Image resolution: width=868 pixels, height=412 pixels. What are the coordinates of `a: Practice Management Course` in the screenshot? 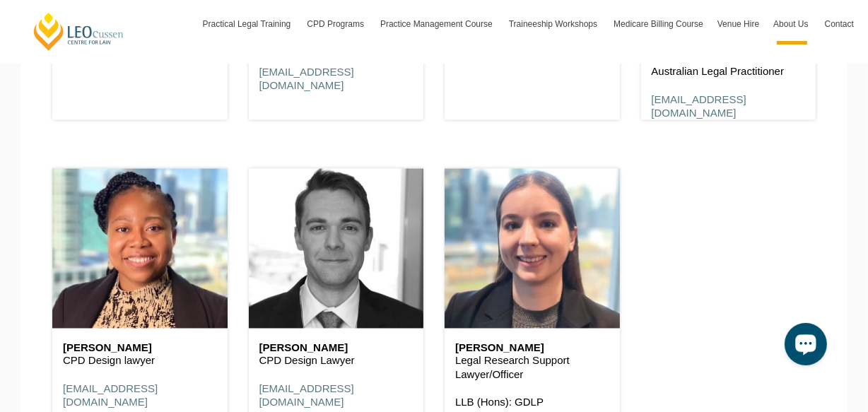 It's located at (438, 24).